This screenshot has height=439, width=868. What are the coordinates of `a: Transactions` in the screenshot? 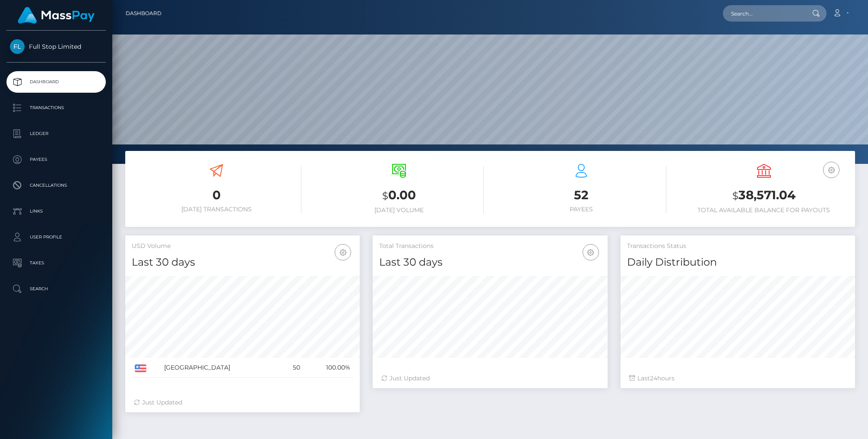 It's located at (56, 108).